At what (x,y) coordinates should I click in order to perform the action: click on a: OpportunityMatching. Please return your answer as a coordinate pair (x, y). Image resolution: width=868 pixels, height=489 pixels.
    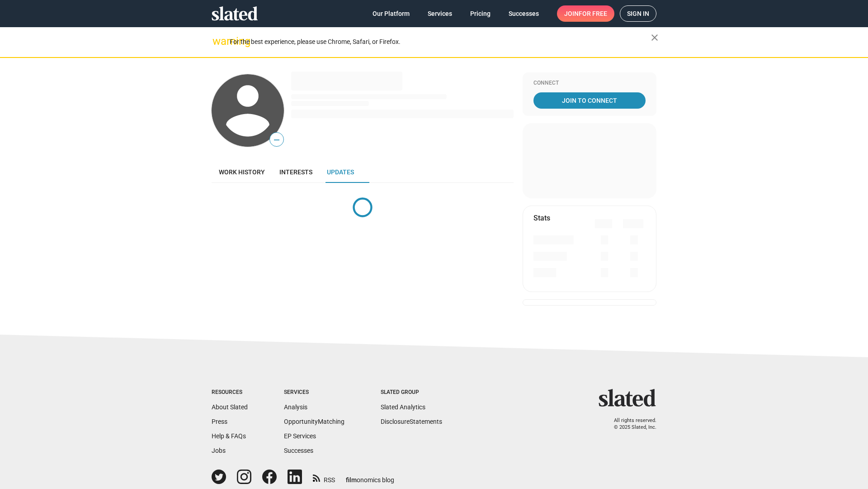
    Looking at the image, I should click on (314, 421).